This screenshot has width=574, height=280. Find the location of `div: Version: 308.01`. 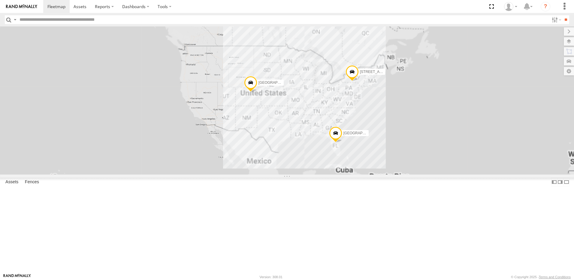

div: Version: 308.01 is located at coordinates (271, 277).